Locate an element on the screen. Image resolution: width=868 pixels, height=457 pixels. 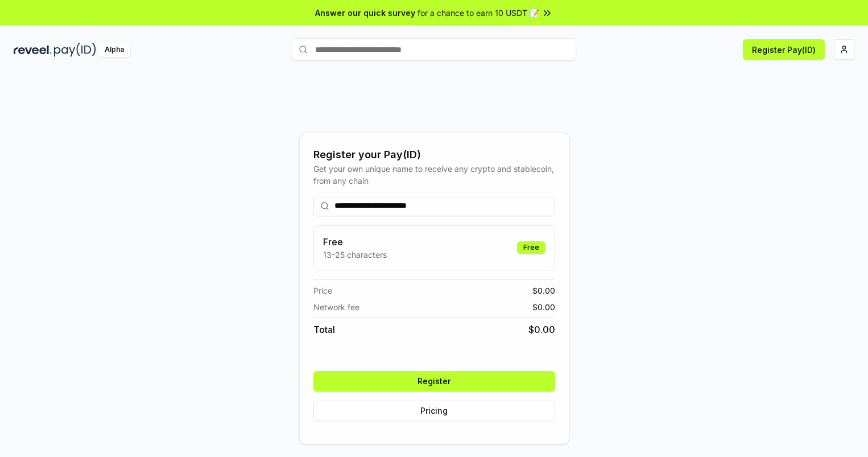
button: Pricing is located at coordinates (434, 411).